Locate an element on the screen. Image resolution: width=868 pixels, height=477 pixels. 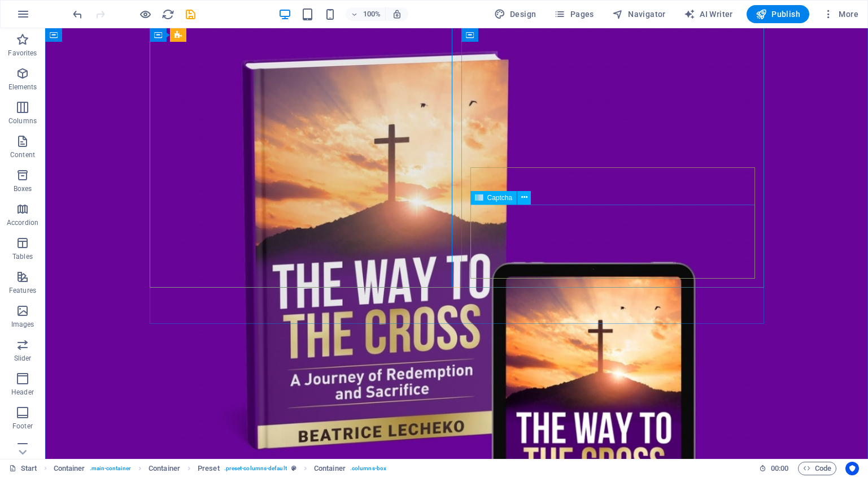
span: Publish is located at coordinates (778, 14).